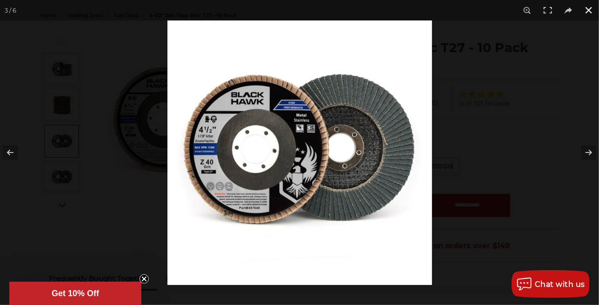 The width and height of the screenshot is (599, 305). Describe the element at coordinates (75, 293) in the screenshot. I see `span: Get 10% Off` at that location.